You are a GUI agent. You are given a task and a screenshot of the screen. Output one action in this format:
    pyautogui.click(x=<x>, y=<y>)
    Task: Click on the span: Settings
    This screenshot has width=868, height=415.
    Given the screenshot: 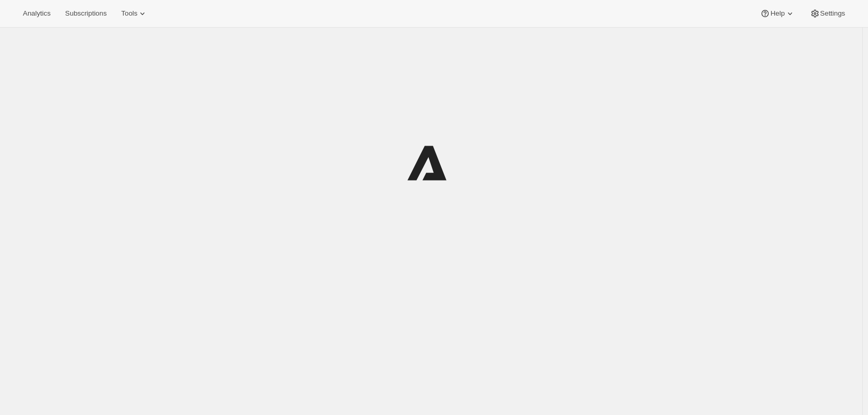 What is the action you would take?
    pyautogui.click(x=833, y=13)
    